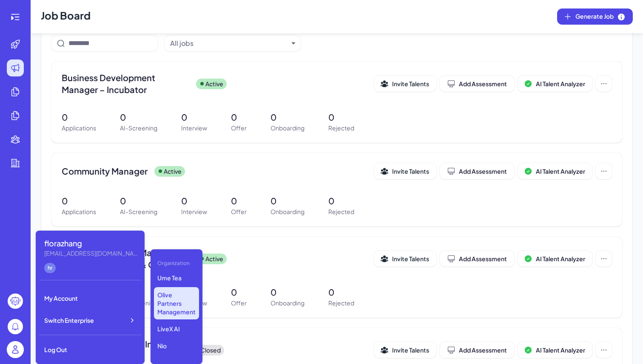 The width and height of the screenshot is (643, 364). I want to click on div: All jobs, so click(182, 43).